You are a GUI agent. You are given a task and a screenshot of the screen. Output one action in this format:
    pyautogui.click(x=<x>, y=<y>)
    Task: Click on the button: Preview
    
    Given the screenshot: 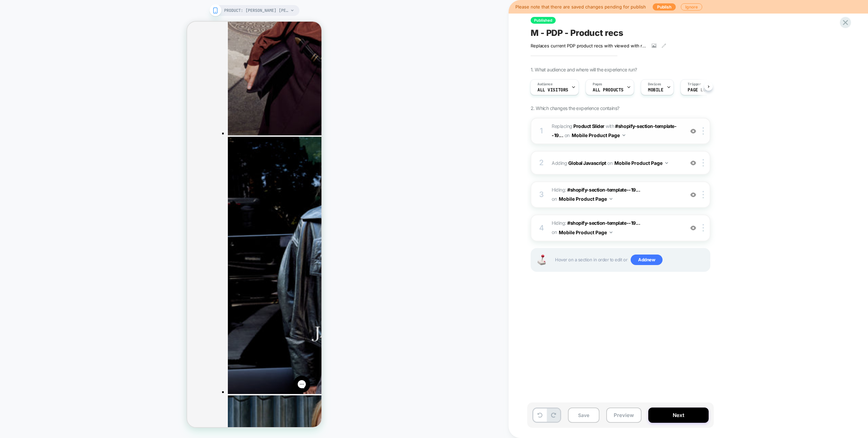 What is the action you would take?
    pyautogui.click(x=624, y=416)
    